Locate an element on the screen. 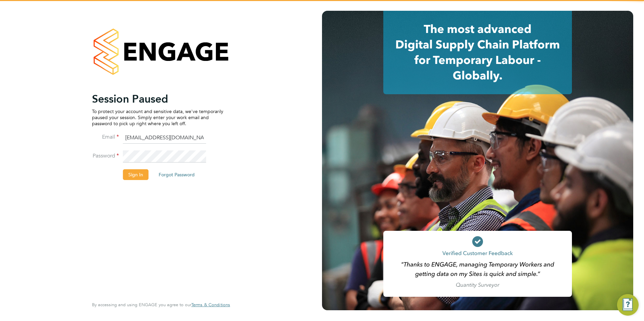 The height and width of the screenshot is (321, 644). label: Email is located at coordinates (105, 137).